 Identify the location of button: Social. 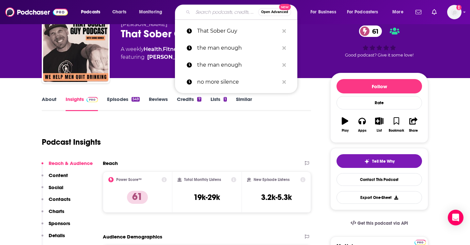
(52, 190).